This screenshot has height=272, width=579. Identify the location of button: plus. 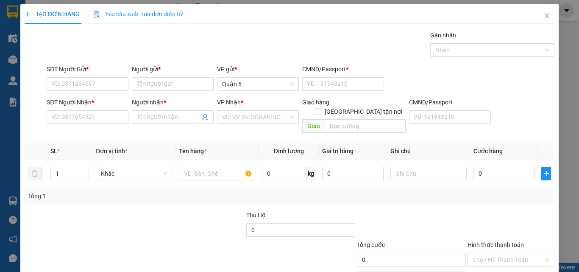
(546, 173).